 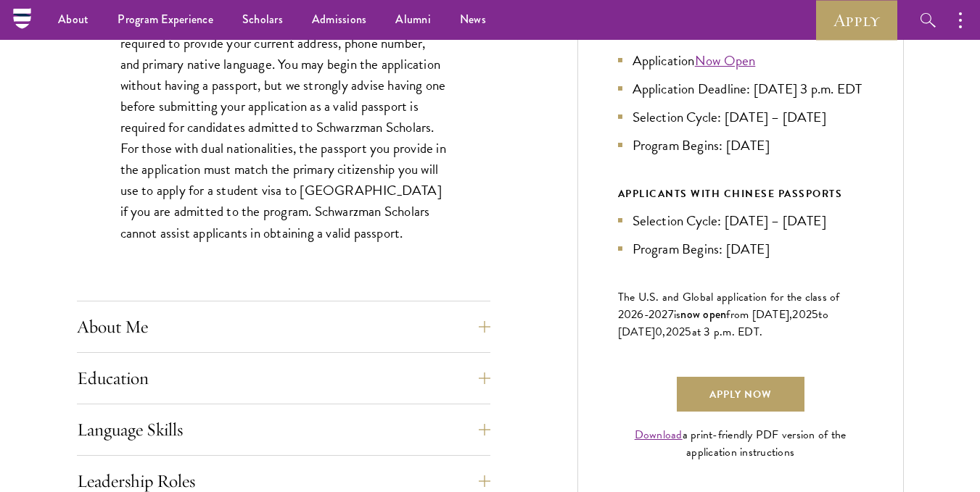 What do you see at coordinates (284, 327) in the screenshot?
I see `button: About Me` at bounding box center [284, 327].